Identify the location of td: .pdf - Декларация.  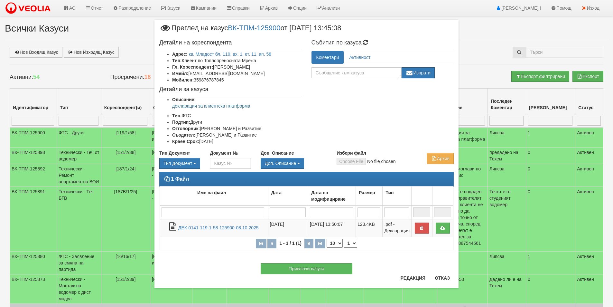
(397, 228).